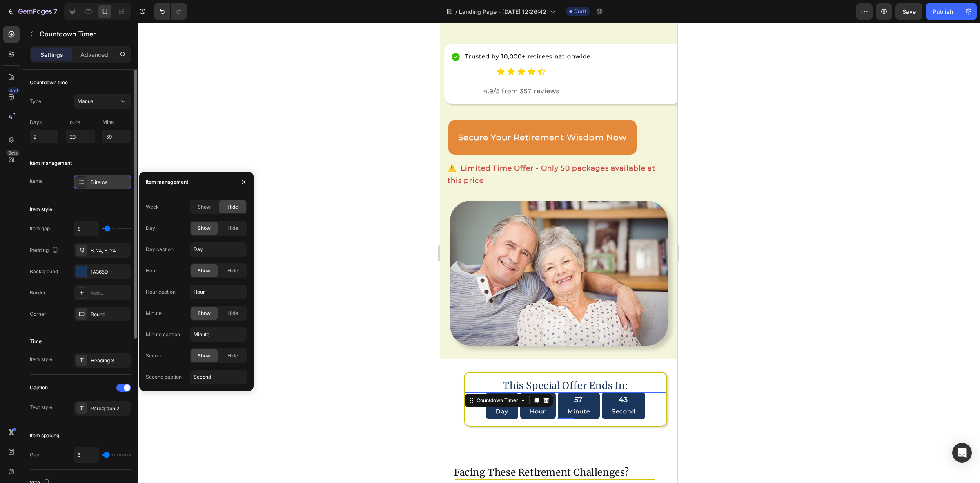 This screenshot has width=980, height=483. Describe the element at coordinates (110, 315) in the screenshot. I see `div: Round` at that location.